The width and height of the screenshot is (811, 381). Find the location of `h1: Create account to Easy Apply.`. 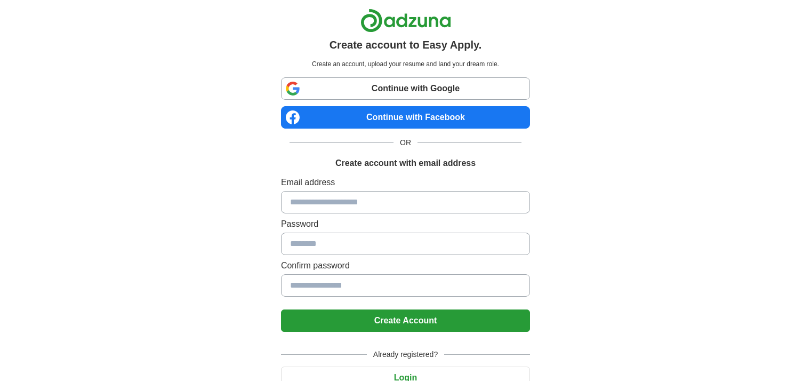

h1: Create account to Easy Apply. is located at coordinates (406, 45).